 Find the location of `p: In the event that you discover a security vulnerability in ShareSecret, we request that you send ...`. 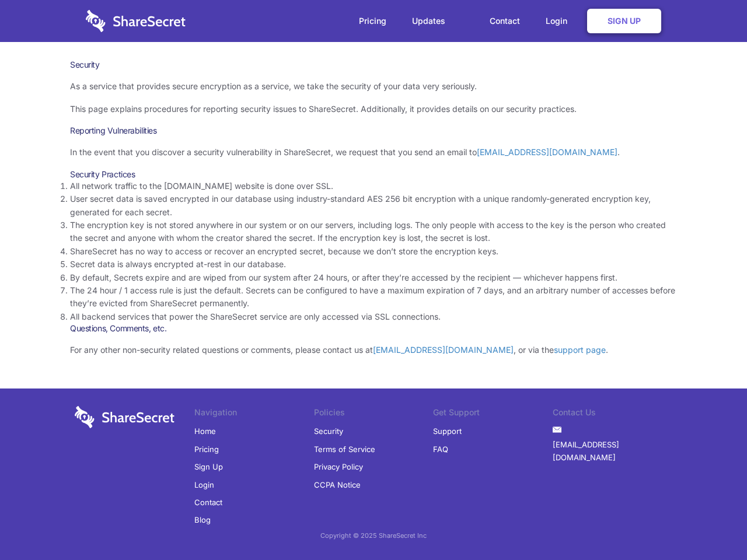

p: In the event that you discover a security vulnerability in ShareSecret, we request that you send ... is located at coordinates (374, 152).